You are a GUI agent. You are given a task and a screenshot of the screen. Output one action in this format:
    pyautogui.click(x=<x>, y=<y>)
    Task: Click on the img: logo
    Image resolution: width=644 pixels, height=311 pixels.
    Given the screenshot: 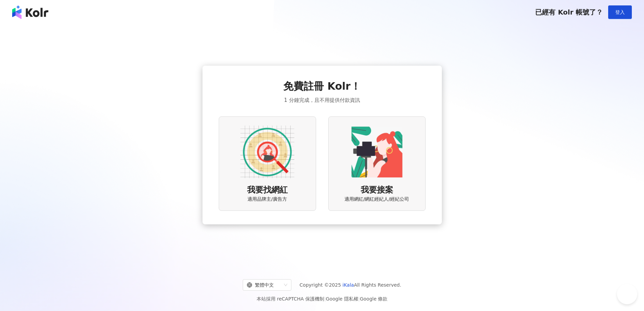 What is the action you would take?
    pyautogui.click(x=30, y=12)
    